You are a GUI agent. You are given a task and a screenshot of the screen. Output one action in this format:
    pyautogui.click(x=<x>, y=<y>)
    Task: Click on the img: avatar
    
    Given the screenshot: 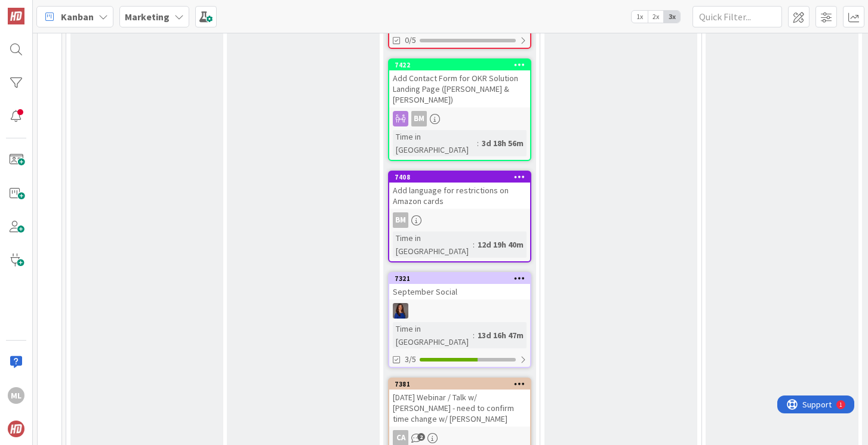 What is the action you would take?
    pyautogui.click(x=17, y=429)
    